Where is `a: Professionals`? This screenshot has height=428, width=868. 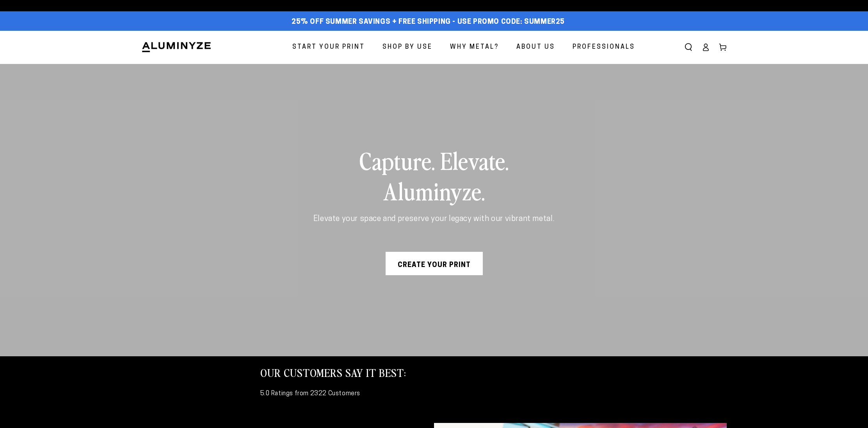 a: Professionals is located at coordinates (604, 47).